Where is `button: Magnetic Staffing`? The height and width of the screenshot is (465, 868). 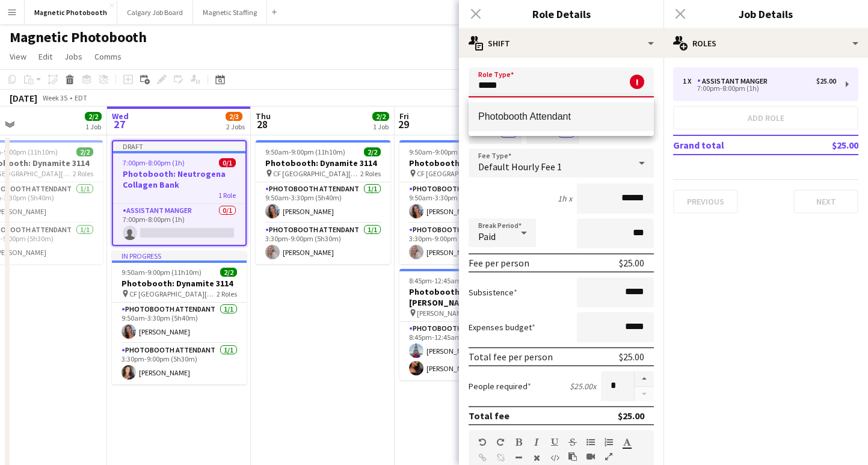
button: Magnetic Staffing is located at coordinates (230, 12).